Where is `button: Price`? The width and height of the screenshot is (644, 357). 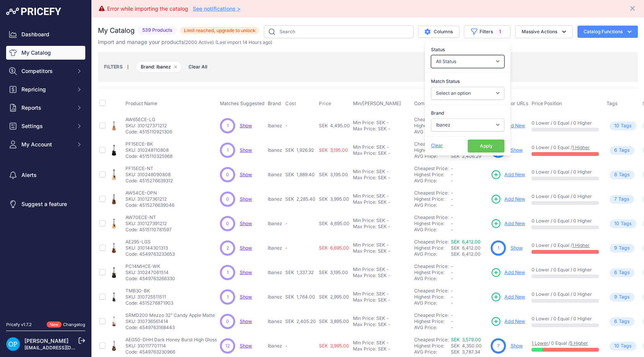 button: Price is located at coordinates (326, 104).